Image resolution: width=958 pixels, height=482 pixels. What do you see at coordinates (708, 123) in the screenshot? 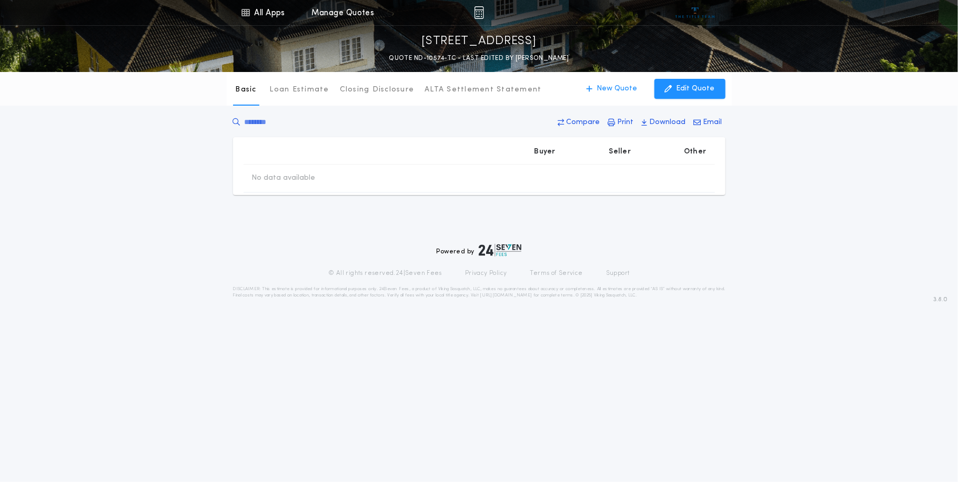
I see `button: Email` at bounding box center [708, 123].